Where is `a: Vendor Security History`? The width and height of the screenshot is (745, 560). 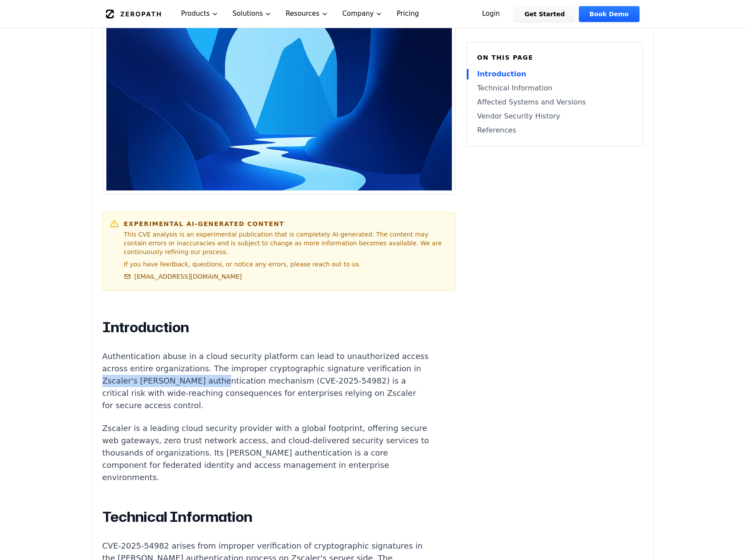
a: Vendor Security History is located at coordinates (554, 116).